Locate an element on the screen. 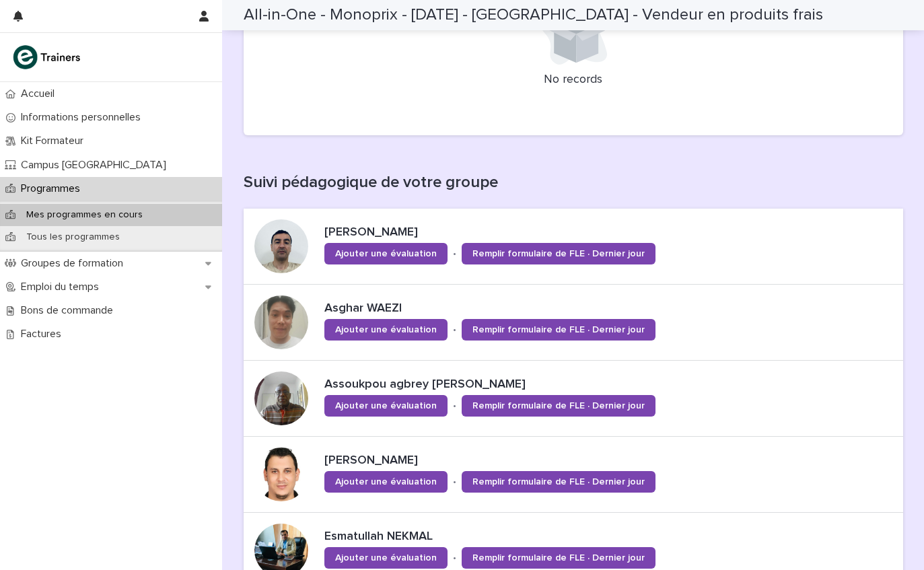 The width and height of the screenshot is (924, 570). p: Programmes is located at coordinates (53, 188).